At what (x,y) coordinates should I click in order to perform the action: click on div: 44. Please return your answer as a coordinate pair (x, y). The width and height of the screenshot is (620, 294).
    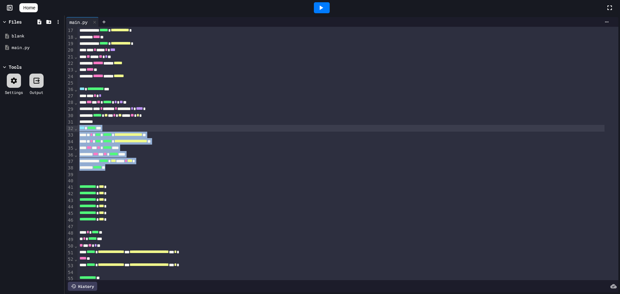
    Looking at the image, I should click on (70, 207).